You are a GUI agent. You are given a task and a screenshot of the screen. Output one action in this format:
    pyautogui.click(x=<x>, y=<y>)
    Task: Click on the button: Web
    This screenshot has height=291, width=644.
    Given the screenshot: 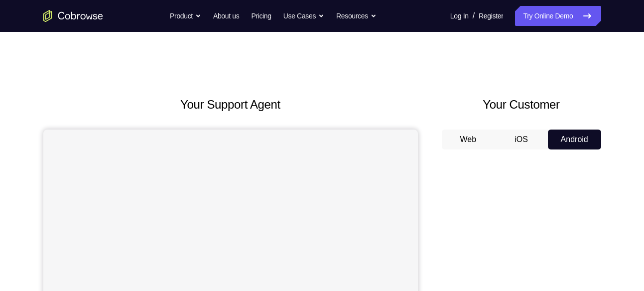 What is the action you would take?
    pyautogui.click(x=468, y=139)
    